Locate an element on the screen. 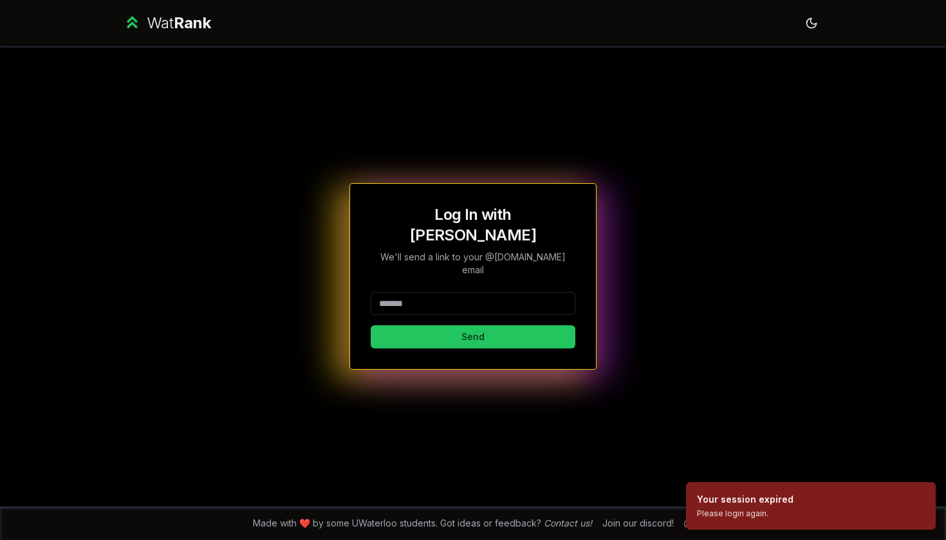  span: Rank is located at coordinates (192, 23).